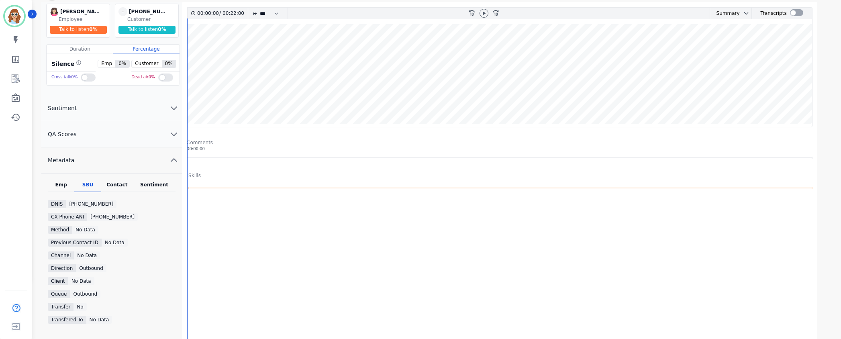 The width and height of the screenshot is (841, 339). What do you see at coordinates (61, 187) in the screenshot?
I see `div: Emp` at bounding box center [61, 187].